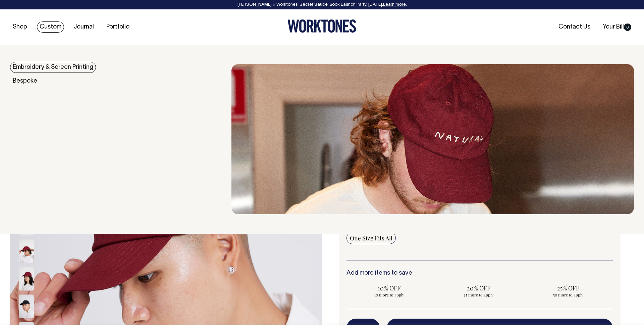 This screenshot has width=644, height=325. I want to click on a: Embroidery & Screen Printing, so click(53, 67).